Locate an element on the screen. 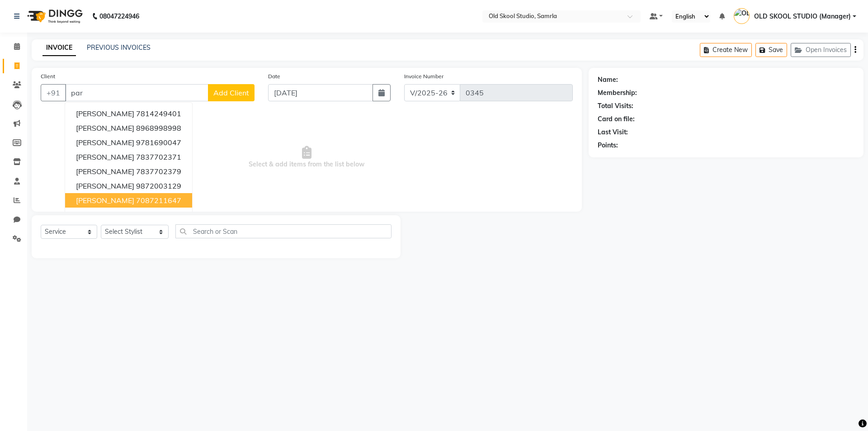  button: Add Client is located at coordinates (231, 93).